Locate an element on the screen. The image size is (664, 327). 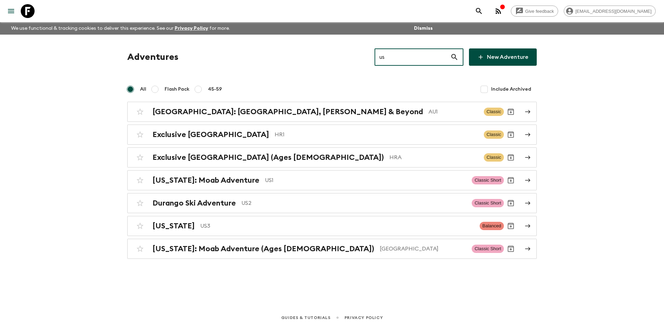
span: Flash Pack is located at coordinates (177, 89).